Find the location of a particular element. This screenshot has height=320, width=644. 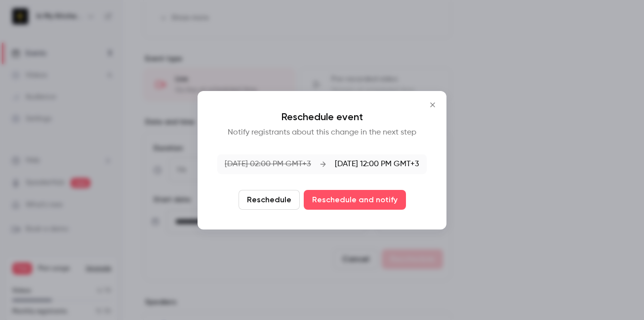

p: Reschedule event is located at coordinates (322, 117).